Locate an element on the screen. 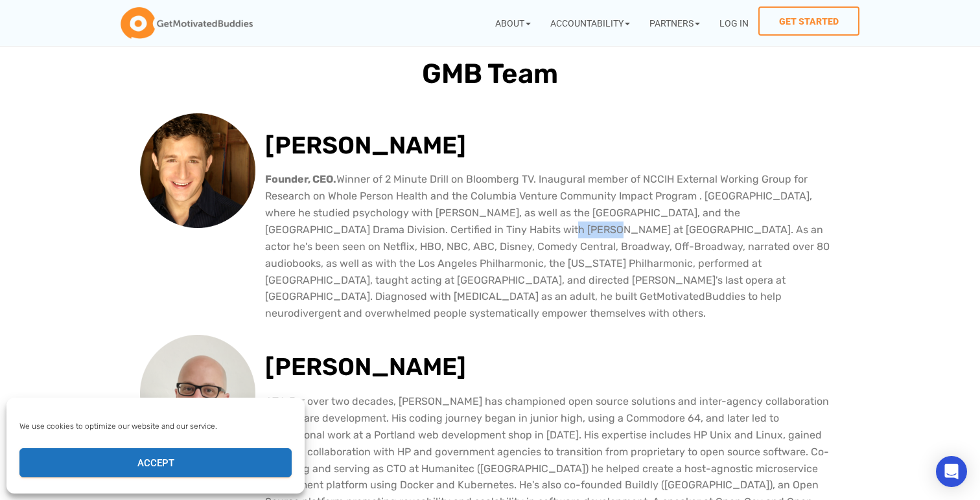 This screenshot has width=980, height=500. a: Log In is located at coordinates (734, 22).